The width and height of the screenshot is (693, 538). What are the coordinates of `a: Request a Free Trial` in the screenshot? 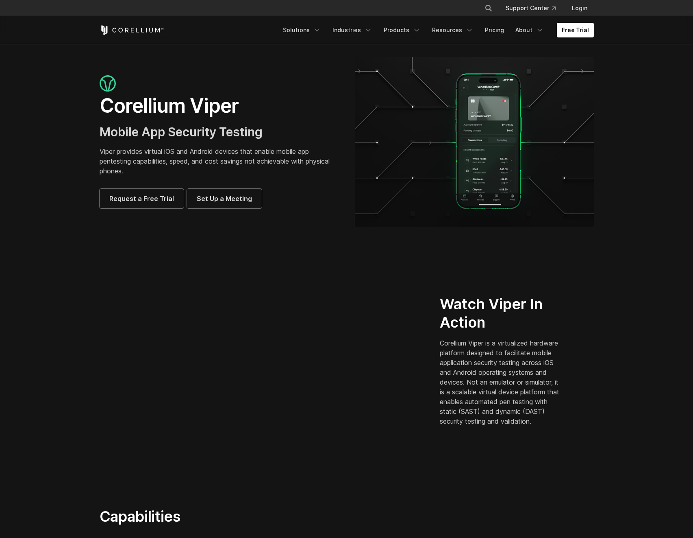 It's located at (142, 198).